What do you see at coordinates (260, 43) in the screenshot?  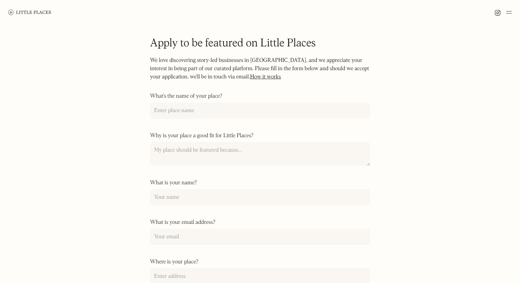 I see `h1: Apply to be featured on Little Places` at bounding box center [260, 43].